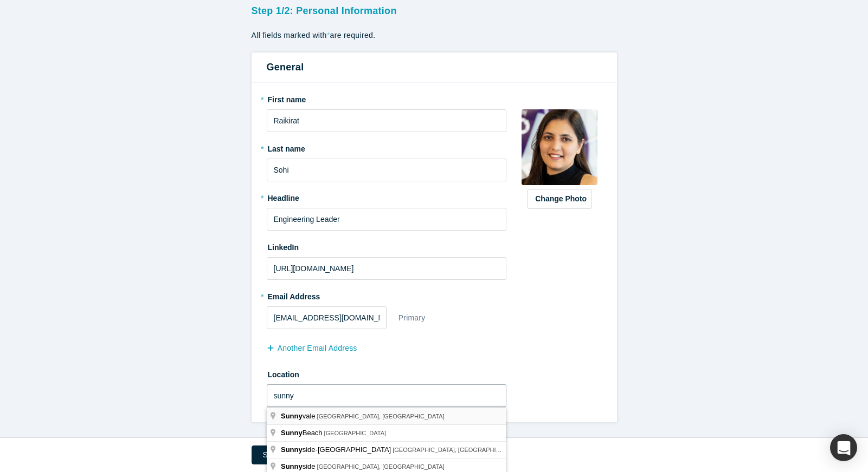  I want to click on button: Save & Continue, so click(291, 455).